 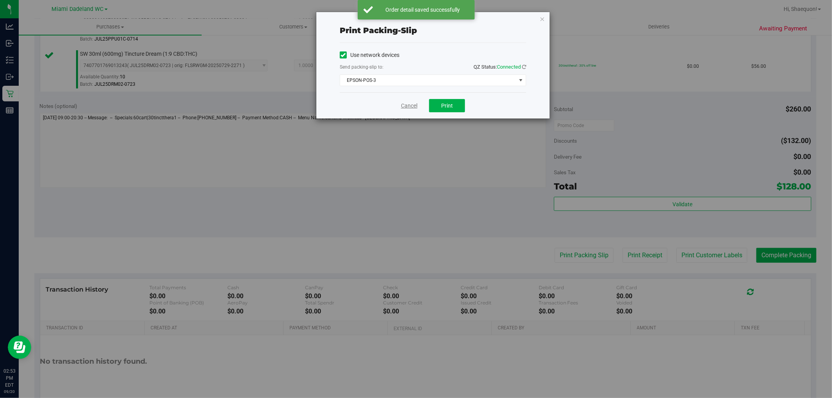 I want to click on a: Cancel, so click(x=409, y=106).